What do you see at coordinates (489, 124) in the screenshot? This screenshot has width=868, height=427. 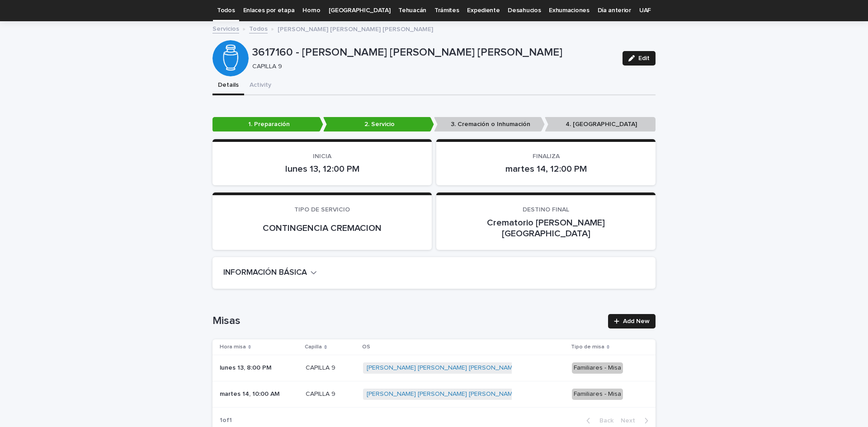 I see `p: 3. Cremación o Inhumación` at bounding box center [489, 124].